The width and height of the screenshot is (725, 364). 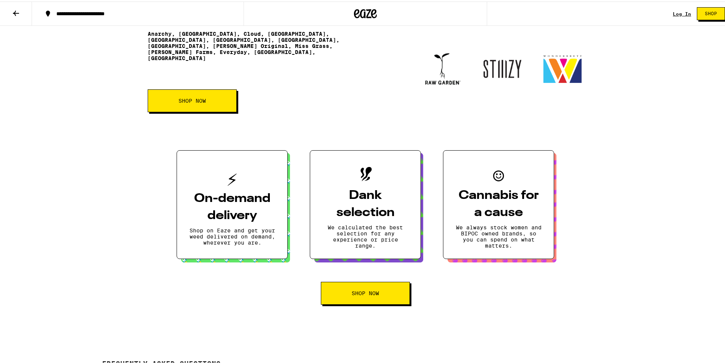 I want to click on h3: Dank selection, so click(x=365, y=203).